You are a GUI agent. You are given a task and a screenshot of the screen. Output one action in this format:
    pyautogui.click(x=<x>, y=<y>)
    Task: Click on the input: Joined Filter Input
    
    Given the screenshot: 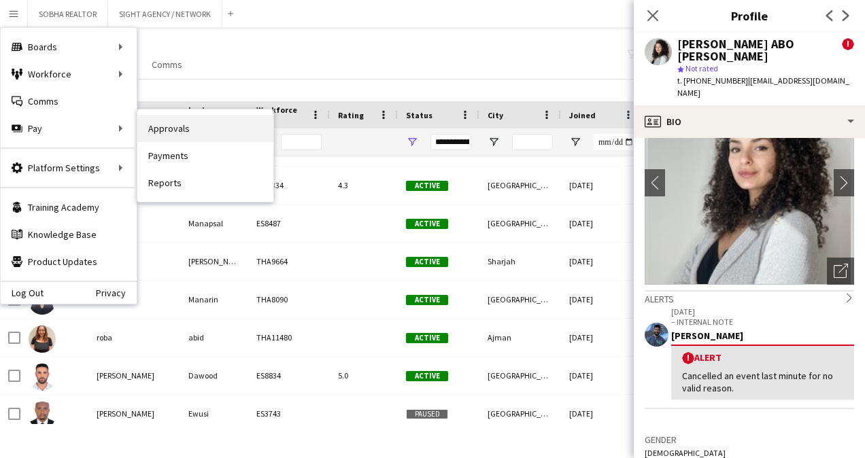 What is the action you would take?
    pyautogui.click(x=614, y=142)
    